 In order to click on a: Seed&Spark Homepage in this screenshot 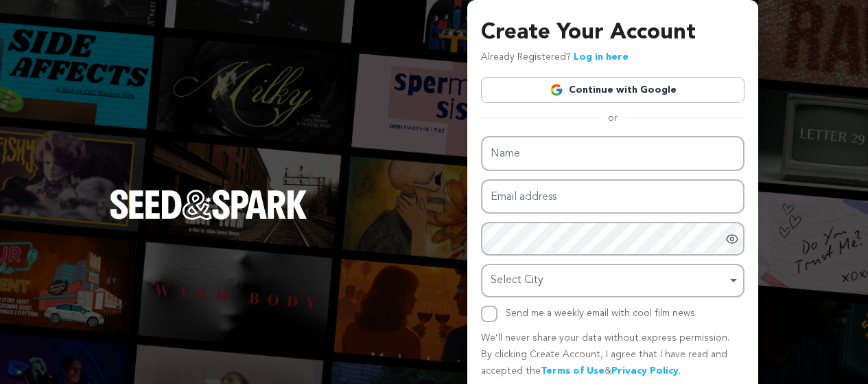, I will do `click(208, 218)`.